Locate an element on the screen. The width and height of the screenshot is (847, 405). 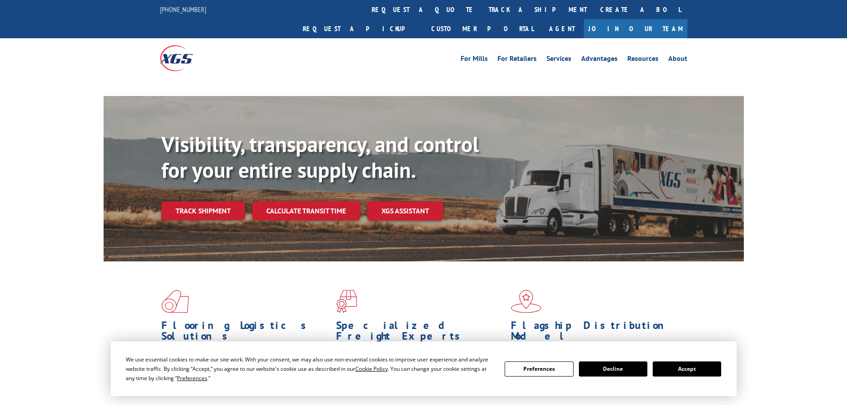
a: Request a pickup is located at coordinates (360, 28).